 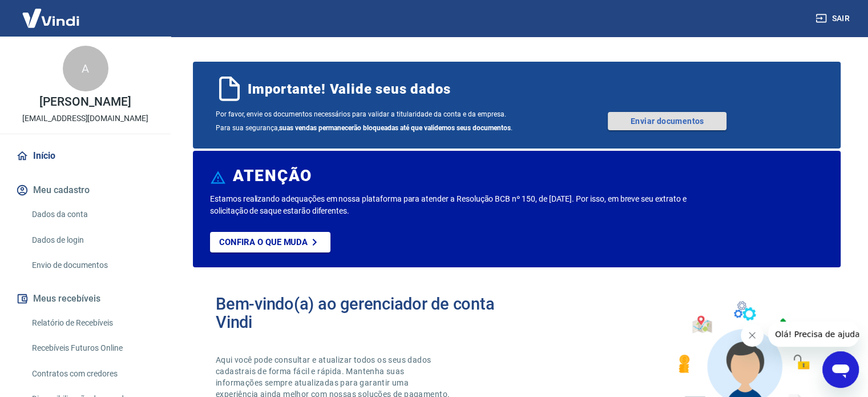 I want to click on span: Olá! Precisa de ajuda?, so click(x=51, y=13).